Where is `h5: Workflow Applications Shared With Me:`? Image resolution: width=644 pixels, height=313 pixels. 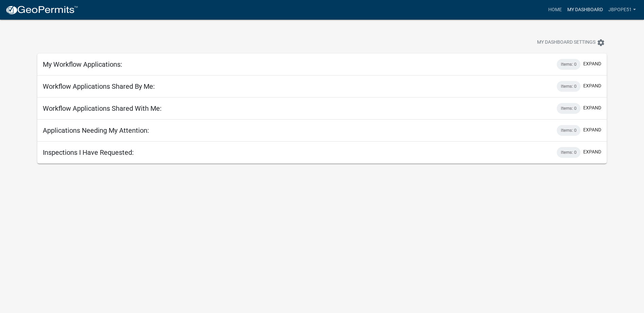 h5: Workflow Applications Shared With Me: is located at coordinates (102, 108).